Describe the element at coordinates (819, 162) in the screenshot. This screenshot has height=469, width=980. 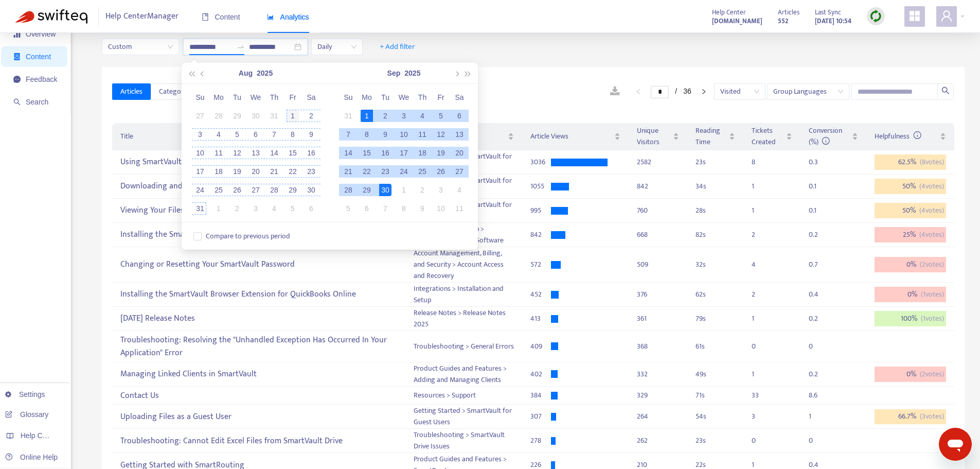
I see `div: 0.3` at that location.